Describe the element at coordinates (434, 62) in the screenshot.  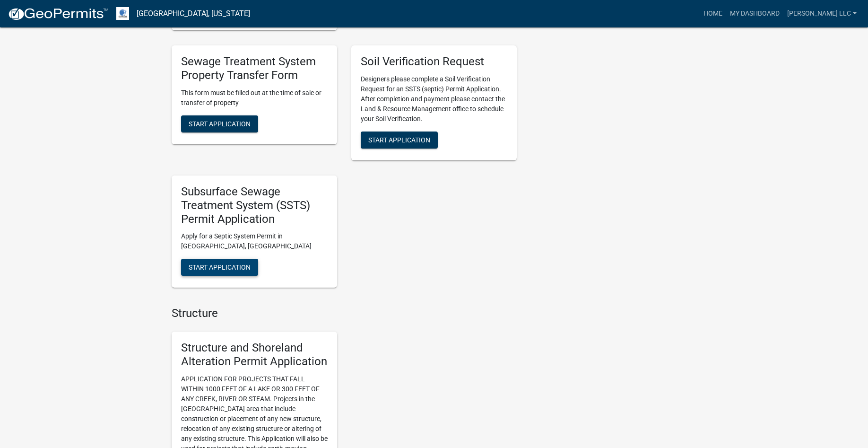
I see `h5: Soil Verification Request` at that location.